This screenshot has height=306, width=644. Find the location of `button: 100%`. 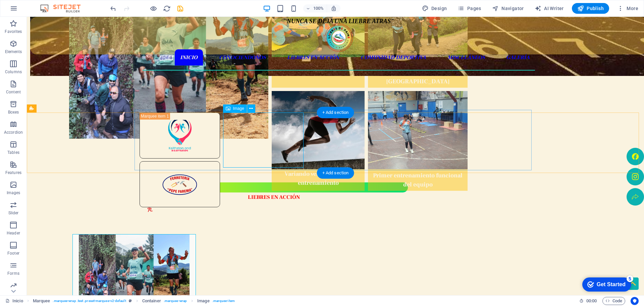

button: 100% is located at coordinates (315, 8).